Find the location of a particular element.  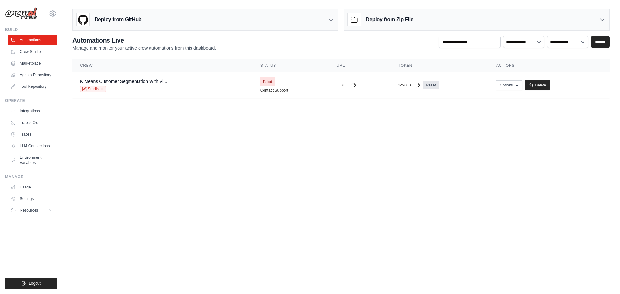

p: Manage and monitor your active crew automations from this dashboard. is located at coordinates (144, 48).